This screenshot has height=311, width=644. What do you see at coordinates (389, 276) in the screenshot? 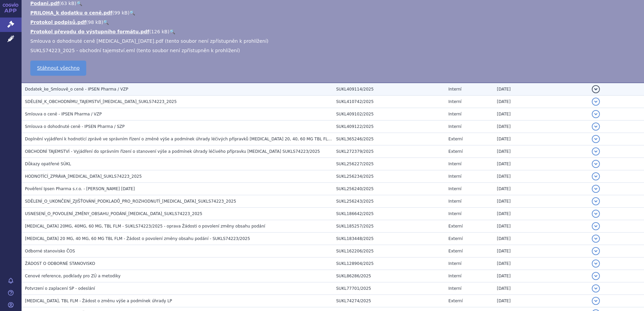
I see `td: SUKL86286/2025` at bounding box center [389, 276].